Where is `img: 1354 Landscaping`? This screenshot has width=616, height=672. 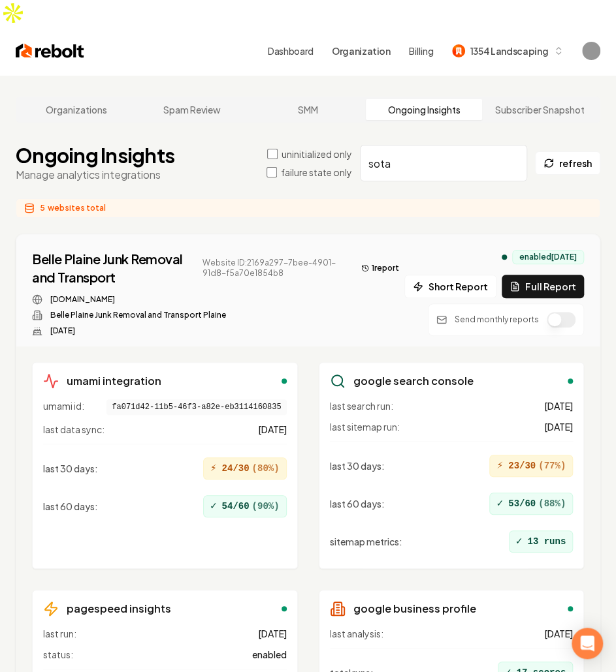
img: 1354 Landscaping is located at coordinates (458, 51).